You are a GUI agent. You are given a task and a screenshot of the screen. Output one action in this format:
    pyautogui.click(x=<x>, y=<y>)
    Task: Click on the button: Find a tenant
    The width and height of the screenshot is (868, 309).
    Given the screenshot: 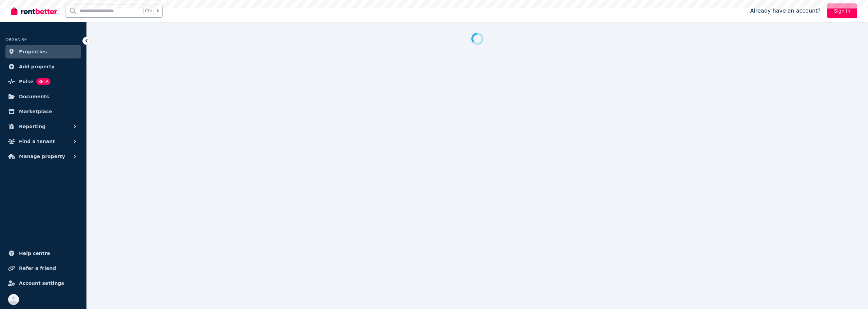 What is the action you would take?
    pyautogui.click(x=43, y=141)
    